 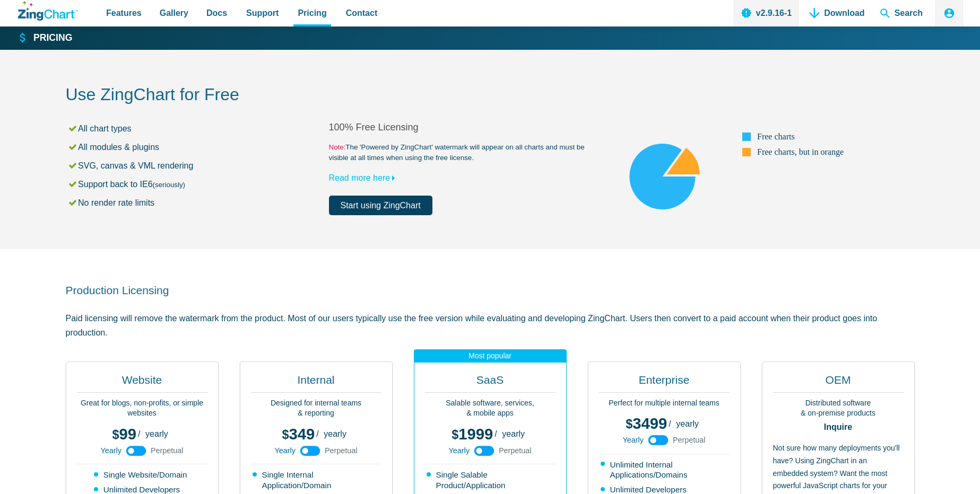 I want to click on a: Start using ZingChart, so click(x=380, y=205).